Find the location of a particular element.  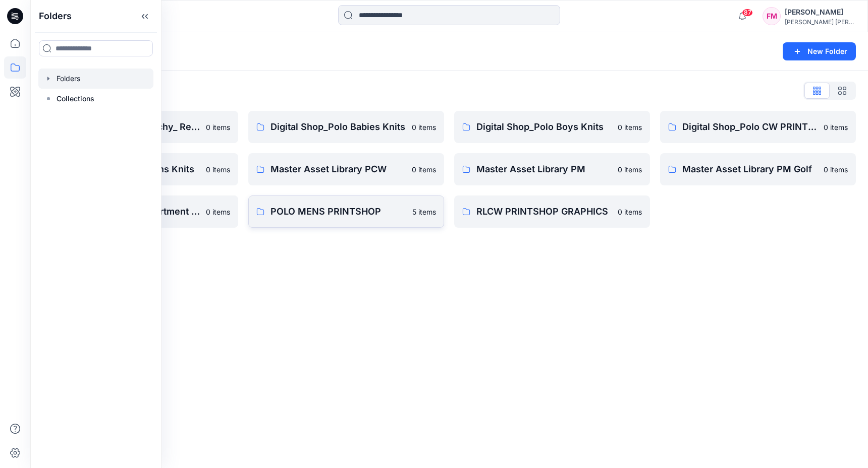

a: Digital Shop_Polo Babies Knits0 items is located at coordinates (346, 127).